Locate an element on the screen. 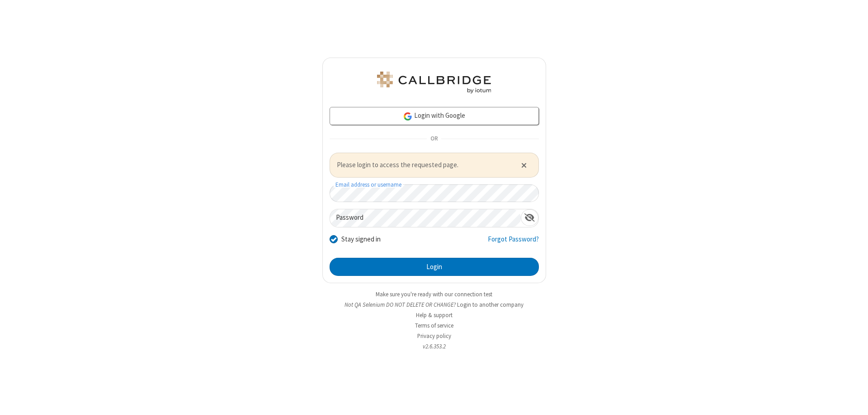 The image size is (868, 415). a: Login with Google is located at coordinates (434, 116).